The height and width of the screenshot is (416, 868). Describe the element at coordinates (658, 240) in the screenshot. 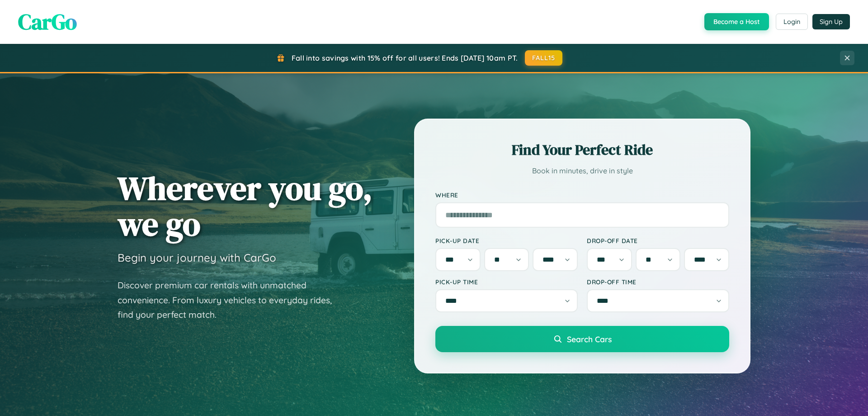

I see `label: Drop-off Date` at that location.